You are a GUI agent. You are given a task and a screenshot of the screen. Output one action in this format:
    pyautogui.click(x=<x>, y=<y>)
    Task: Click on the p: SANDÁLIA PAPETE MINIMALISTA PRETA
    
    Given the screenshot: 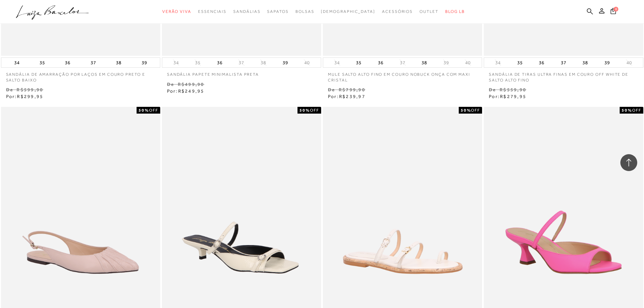 What is the action you would take?
    pyautogui.click(x=241, y=72)
    